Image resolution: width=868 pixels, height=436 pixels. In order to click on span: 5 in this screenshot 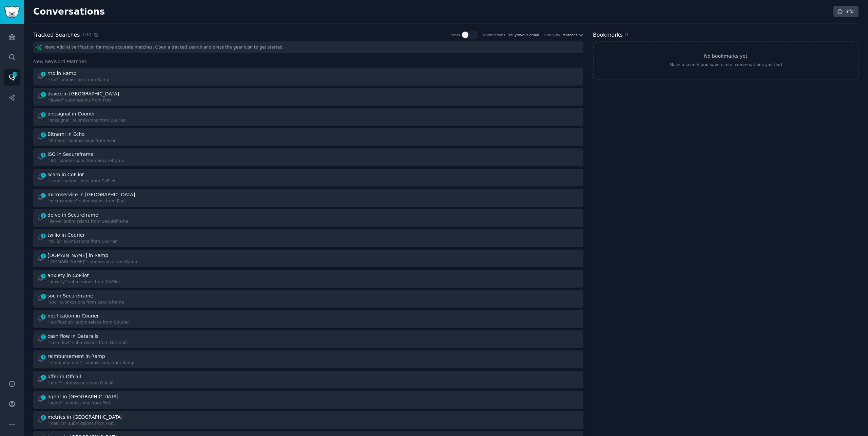, I will do `click(43, 397)`.